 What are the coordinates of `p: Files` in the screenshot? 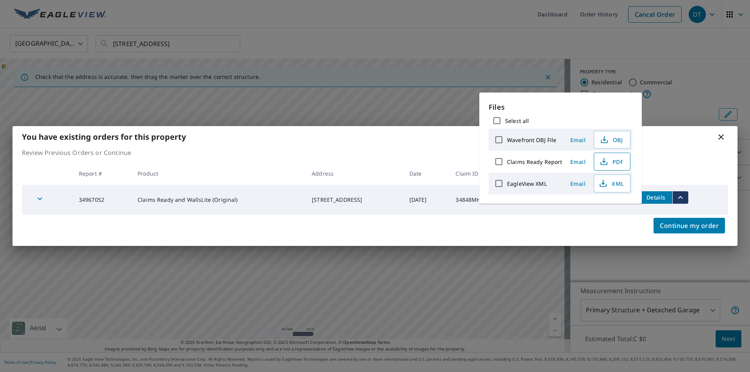 It's located at (561, 107).